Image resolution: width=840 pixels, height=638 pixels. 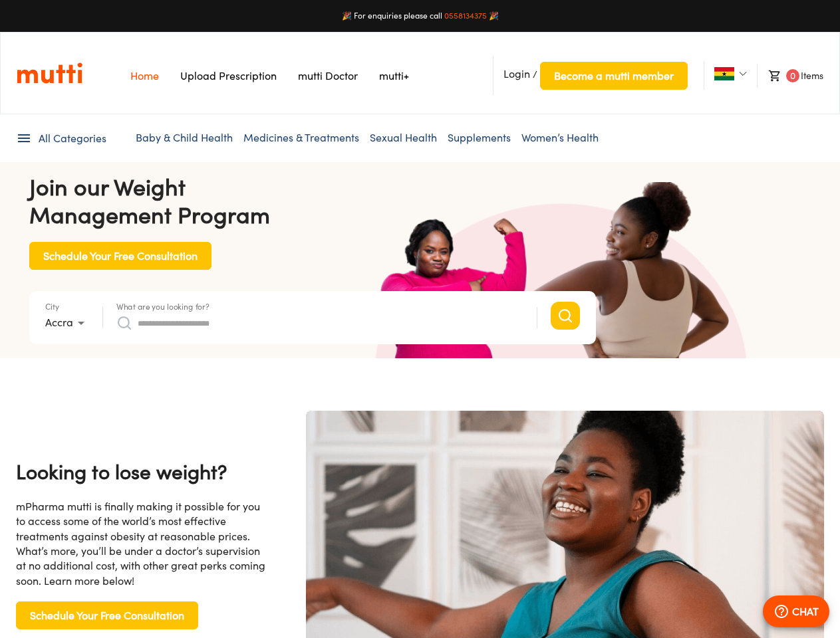 What do you see at coordinates (403, 137) in the screenshot?
I see `a: Sexual Health` at bounding box center [403, 137].